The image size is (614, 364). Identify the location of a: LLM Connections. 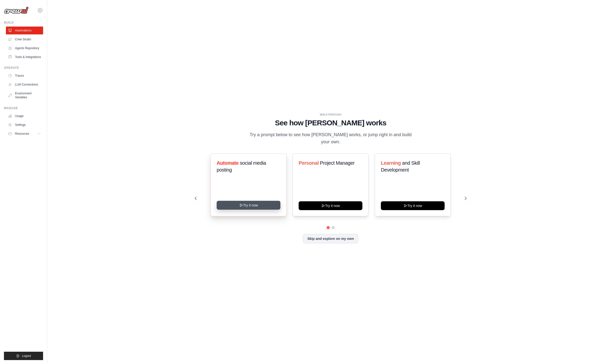
(24, 84).